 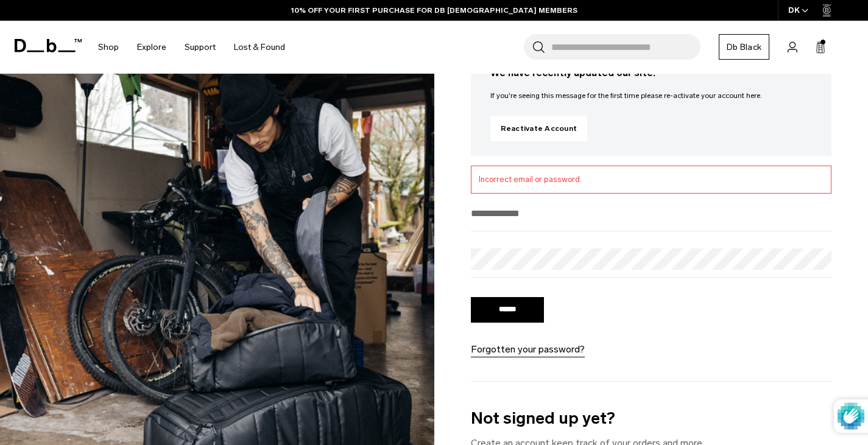 What do you see at coordinates (651, 180) in the screenshot?
I see `li: Incorrect email or password.` at bounding box center [651, 180].